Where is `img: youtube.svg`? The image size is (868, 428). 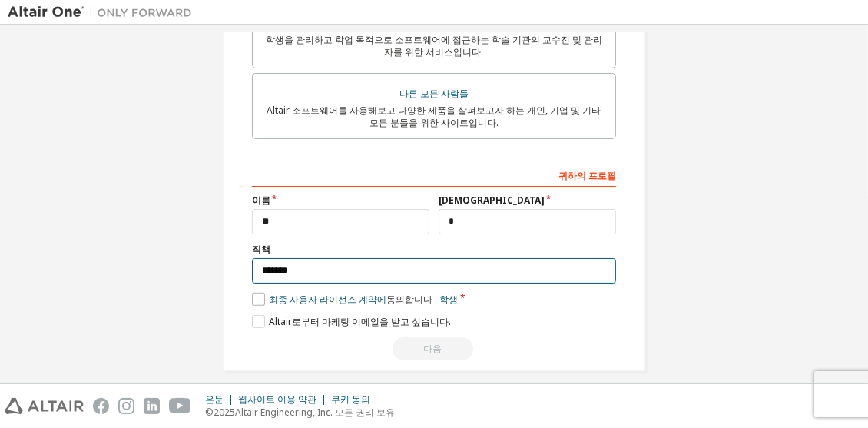
img: youtube.svg is located at coordinates (180, 406).